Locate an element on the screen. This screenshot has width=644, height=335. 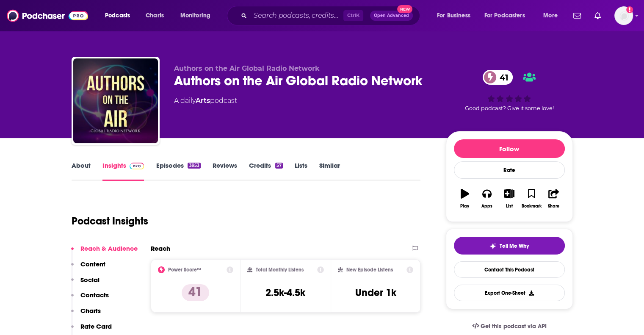
span: 41 is located at coordinates (502, 77).